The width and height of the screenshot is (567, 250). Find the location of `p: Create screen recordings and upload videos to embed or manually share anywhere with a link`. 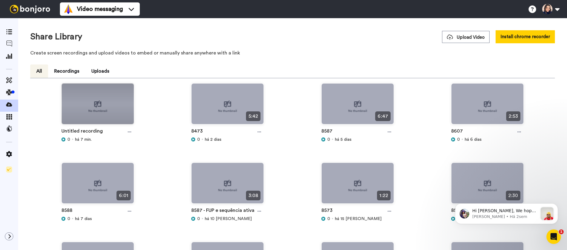

p: Create screen recordings and upload videos to embed or manually share anywhere with a link is located at coordinates (292, 53).